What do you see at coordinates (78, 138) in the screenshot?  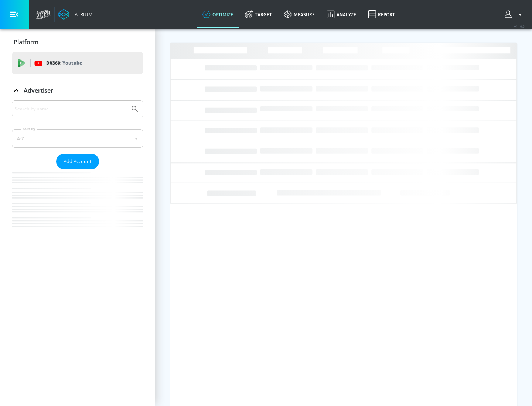 I see `div: A-Z` at bounding box center [78, 138].